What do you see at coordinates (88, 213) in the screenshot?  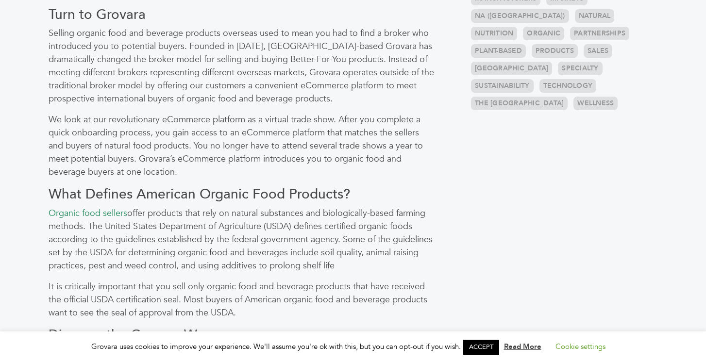 I see `a: Organic food sellers` at bounding box center [88, 213].